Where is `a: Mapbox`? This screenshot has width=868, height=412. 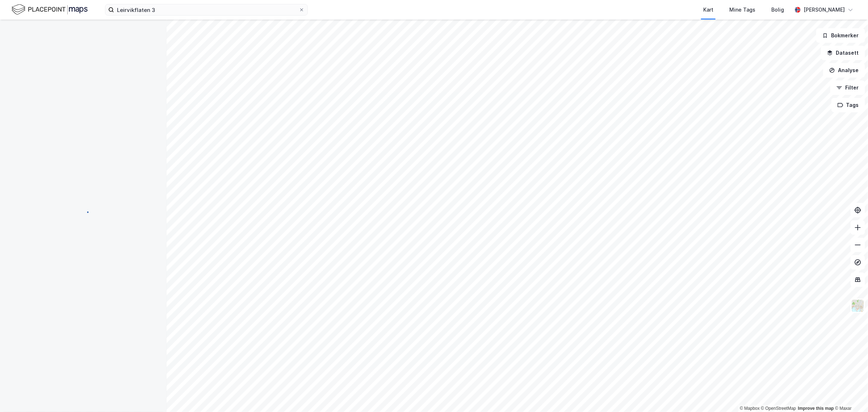 a: Mapbox is located at coordinates (749, 408).